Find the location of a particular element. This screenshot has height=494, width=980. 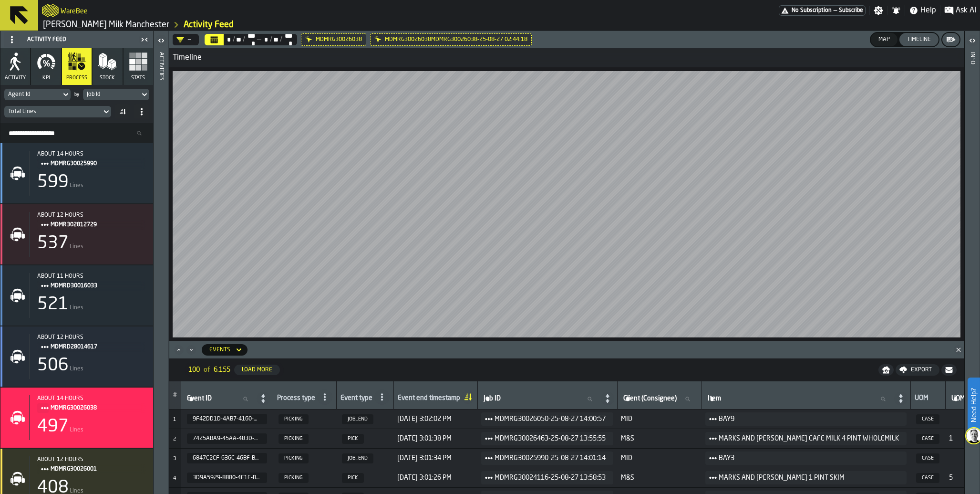

label: button-toggle-Help is located at coordinates (922, 11).